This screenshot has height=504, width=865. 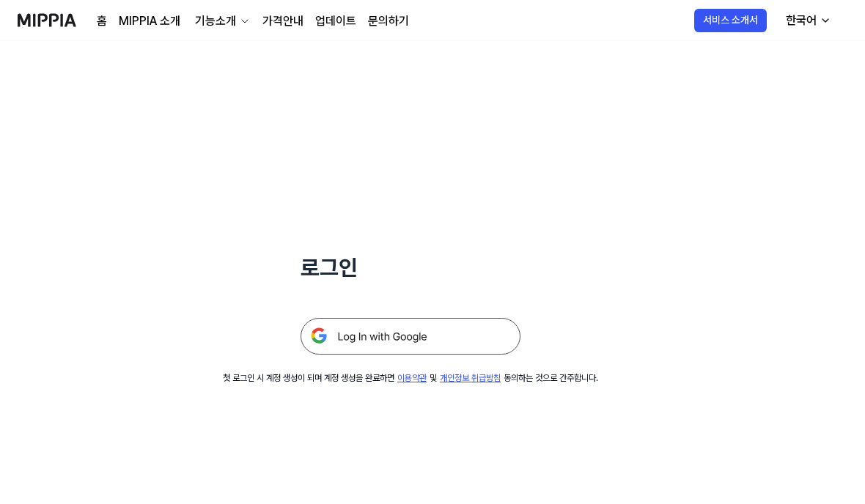 What do you see at coordinates (410, 267) in the screenshot?
I see `h1: 로그인` at bounding box center [410, 267].